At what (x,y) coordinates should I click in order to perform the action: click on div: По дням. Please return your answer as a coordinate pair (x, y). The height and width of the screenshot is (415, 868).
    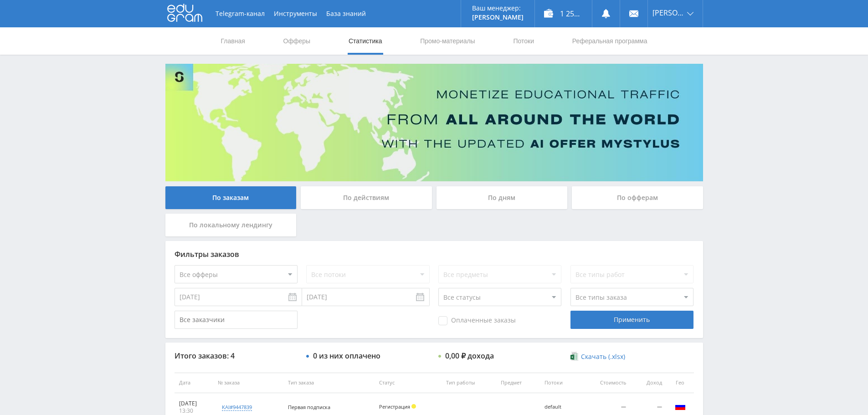
    Looking at the image, I should click on (502, 198).